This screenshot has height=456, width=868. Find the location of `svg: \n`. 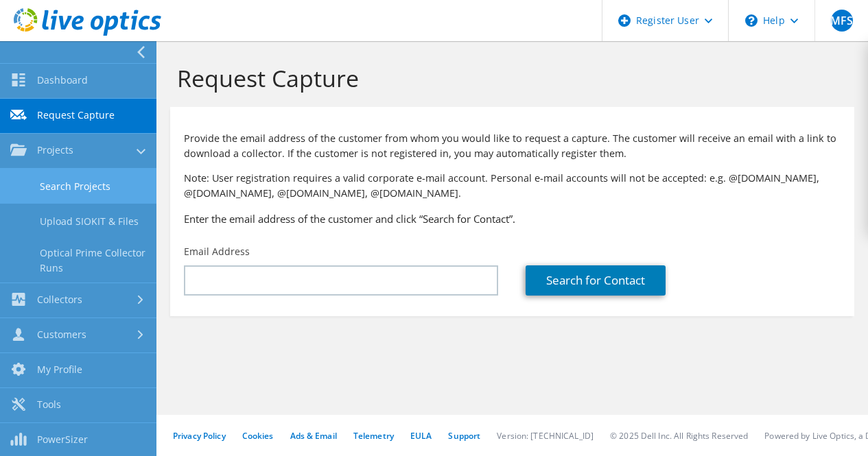

svg: \n is located at coordinates (751, 20).